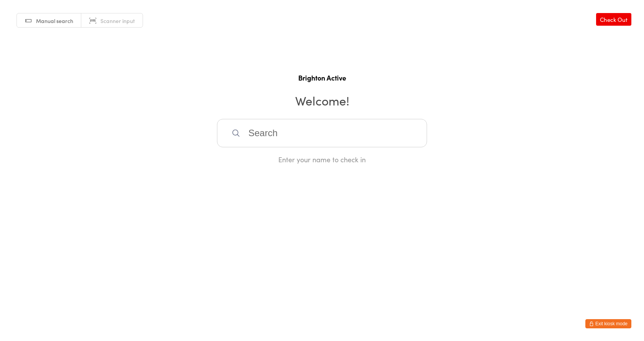  What do you see at coordinates (54, 20) in the screenshot?
I see `span: Manual search` at bounding box center [54, 20].